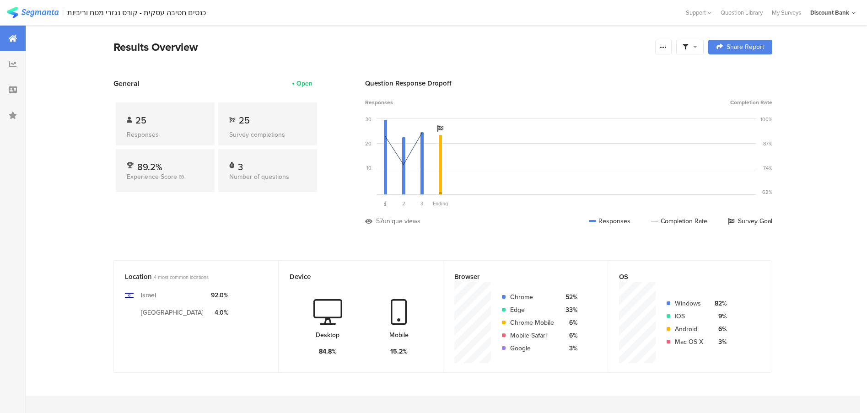 The image size is (867, 413). Describe the element at coordinates (698, 12) in the screenshot. I see `div: Support` at that location.